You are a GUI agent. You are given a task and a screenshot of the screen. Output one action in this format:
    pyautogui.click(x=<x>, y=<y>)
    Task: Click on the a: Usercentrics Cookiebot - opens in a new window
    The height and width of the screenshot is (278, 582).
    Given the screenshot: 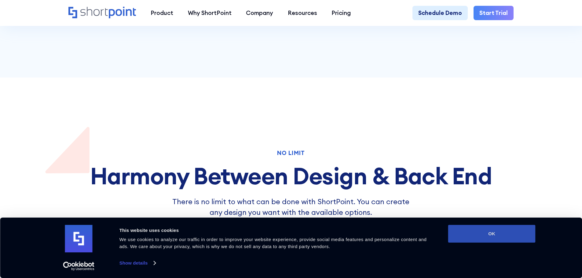 What is the action you would take?
    pyautogui.click(x=79, y=266)
    